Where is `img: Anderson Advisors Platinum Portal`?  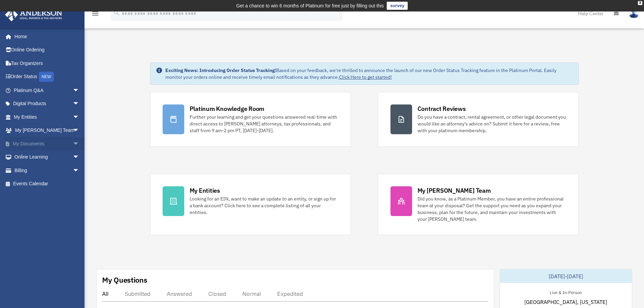 img: Anderson Advisors Platinum Portal is located at coordinates (33, 15).